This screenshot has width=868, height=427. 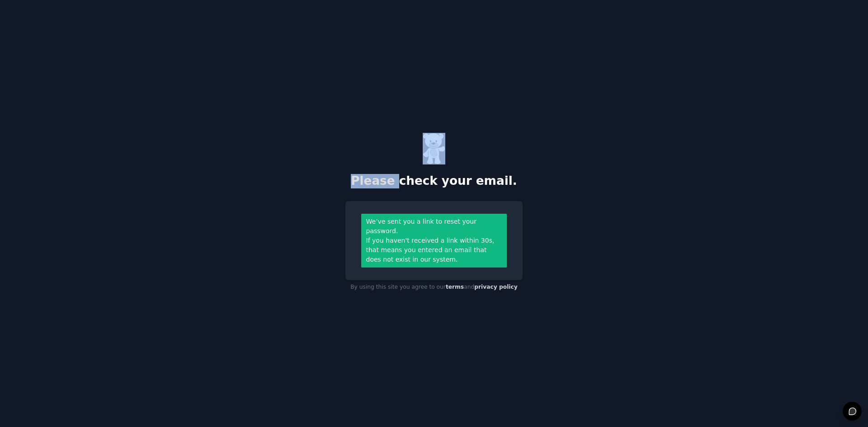 I want to click on h2: Please check your email., so click(x=434, y=181).